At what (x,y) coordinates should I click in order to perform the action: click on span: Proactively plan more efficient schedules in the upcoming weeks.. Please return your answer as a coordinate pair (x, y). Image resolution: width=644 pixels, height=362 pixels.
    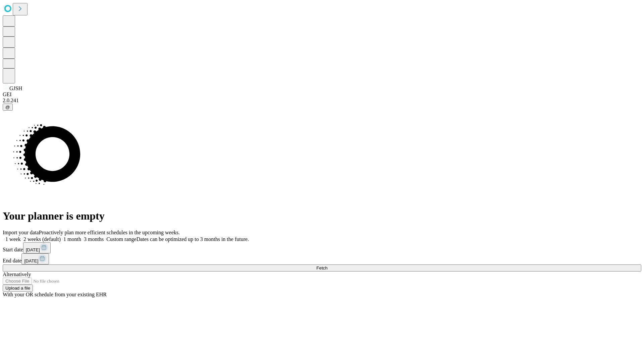
    Looking at the image, I should click on (109, 232).